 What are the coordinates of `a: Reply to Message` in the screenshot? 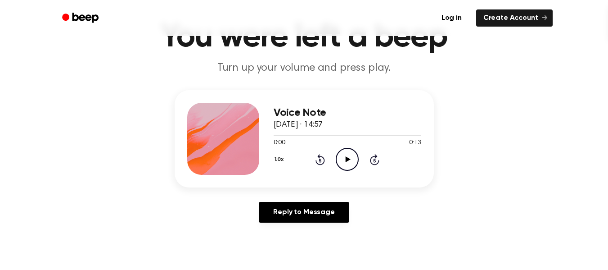 It's located at (304, 212).